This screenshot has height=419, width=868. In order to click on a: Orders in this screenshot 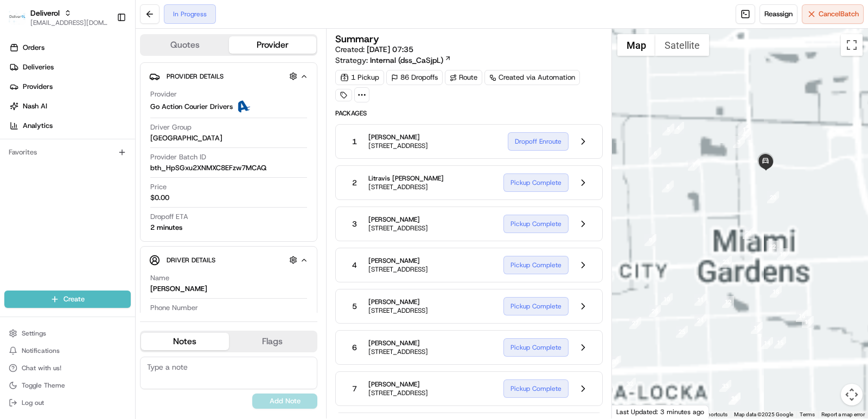, I will do `click(69, 48)`.